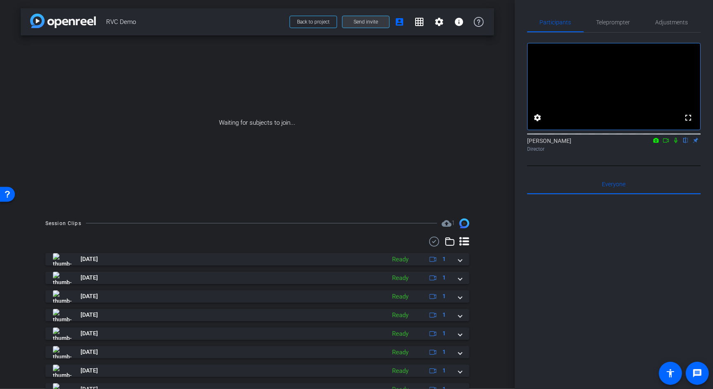 This screenshot has height=389, width=713. What do you see at coordinates (447, 224) in the screenshot?
I see `mat-icon: cloud_upload` at bounding box center [447, 224].